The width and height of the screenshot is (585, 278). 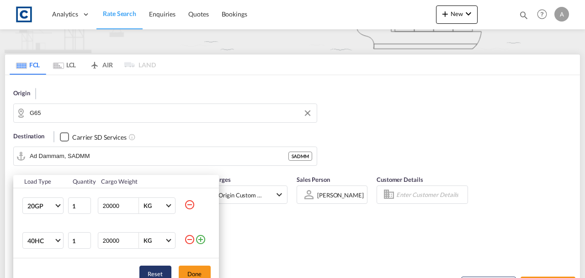 I want to click on span: 40HC, so click(x=41, y=240).